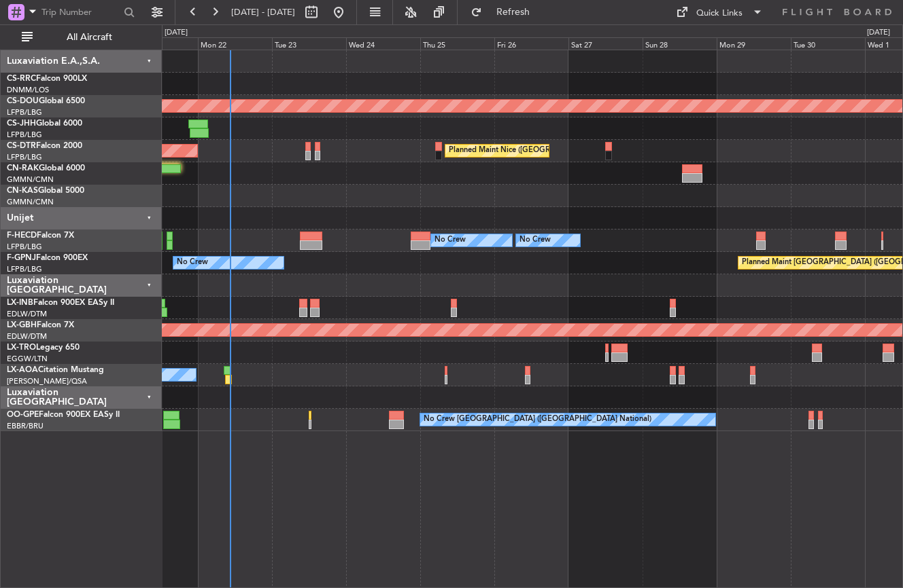 Image resolution: width=903 pixels, height=588 pixels. What do you see at coordinates (81, 37) in the screenshot?
I see `button: All Aircraft` at bounding box center [81, 37].